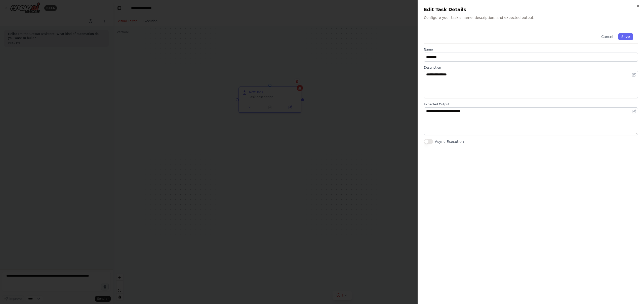 This screenshot has width=644, height=304. What do you see at coordinates (530, 10) in the screenshot?
I see `h2: Edit Task Details` at bounding box center [530, 10].